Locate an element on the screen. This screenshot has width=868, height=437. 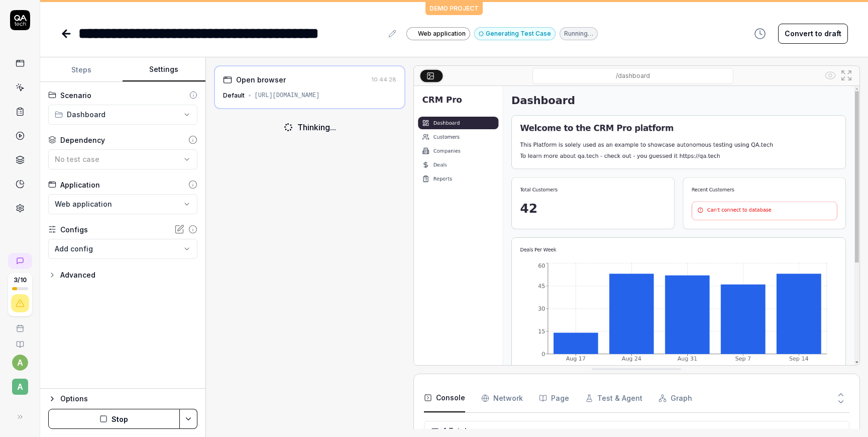
button: Dashboard is located at coordinates (122, 114).